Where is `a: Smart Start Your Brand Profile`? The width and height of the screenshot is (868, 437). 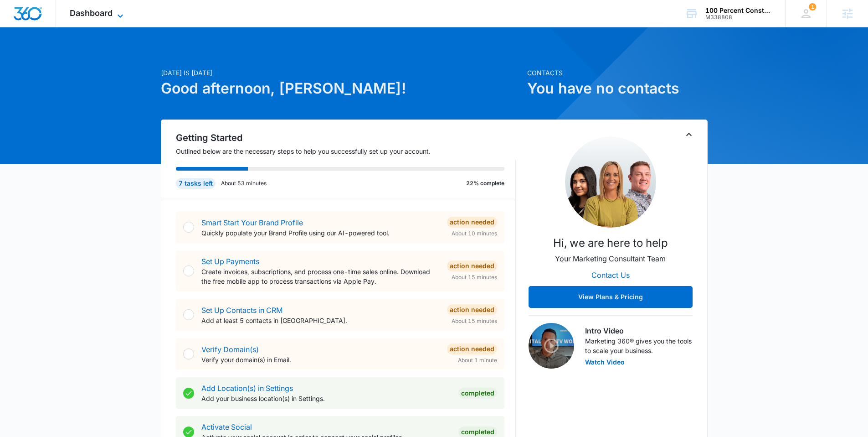
a: Smart Start Your Brand Profile is located at coordinates (252, 223).